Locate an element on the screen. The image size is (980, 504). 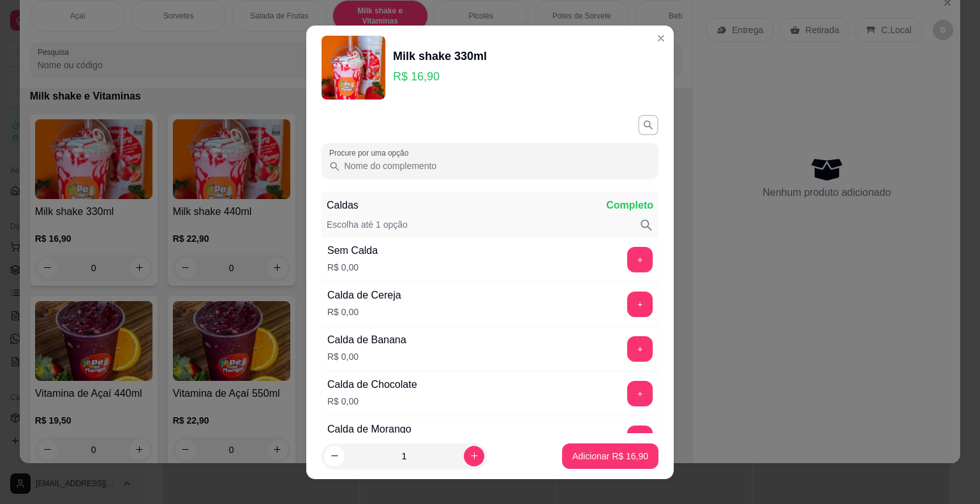
button: Close is located at coordinates (661, 38).